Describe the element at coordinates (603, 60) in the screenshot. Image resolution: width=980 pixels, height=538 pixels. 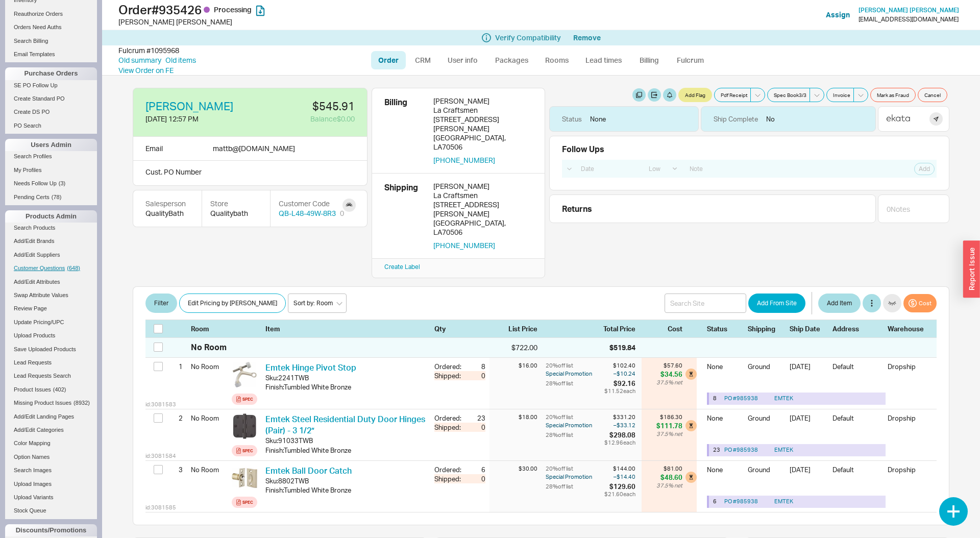
I see `a: Lead times` at that location.